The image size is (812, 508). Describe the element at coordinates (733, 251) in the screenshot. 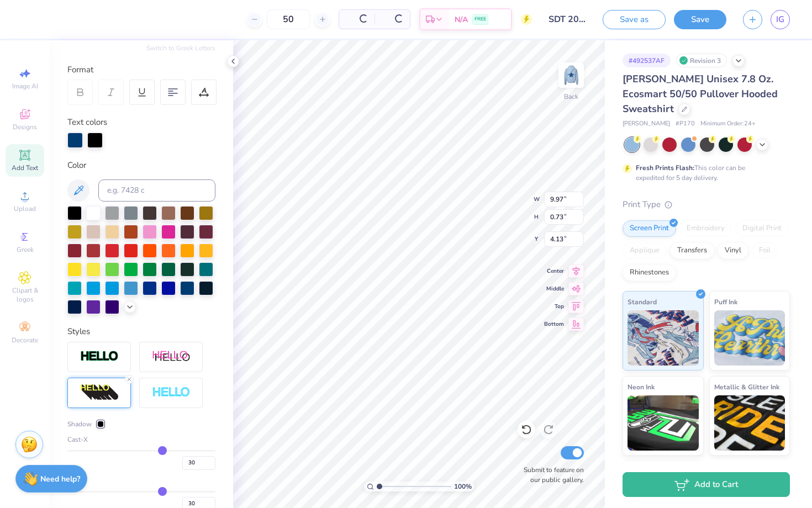

I see `div: Vinyl` at that location.